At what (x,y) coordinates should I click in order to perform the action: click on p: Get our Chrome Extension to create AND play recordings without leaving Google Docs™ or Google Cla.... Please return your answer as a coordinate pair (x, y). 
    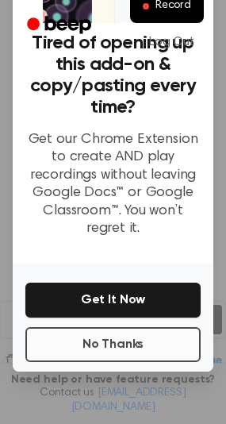
    Looking at the image, I should click on (113, 184).